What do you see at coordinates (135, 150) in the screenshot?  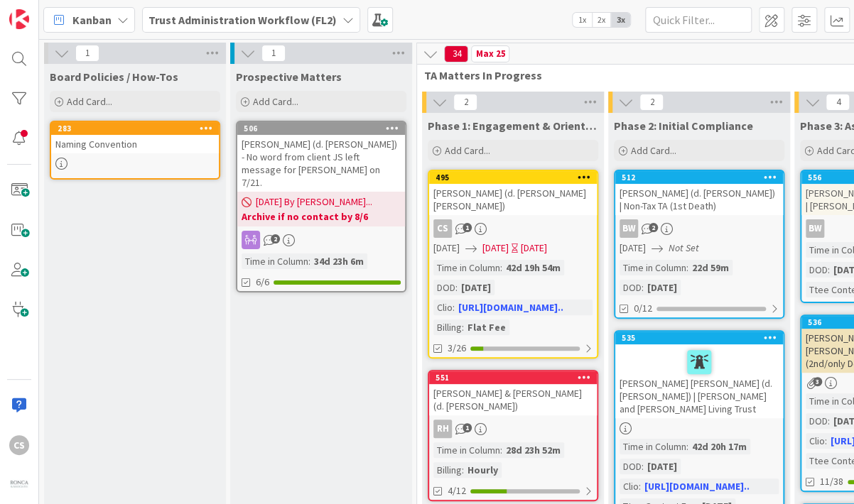 I see `a: 283Naming Convention` at bounding box center [135, 150].